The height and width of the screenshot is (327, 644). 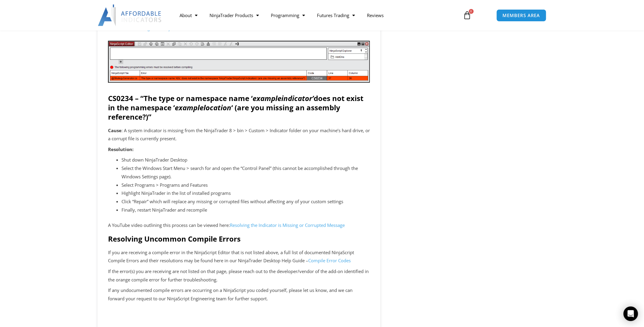 What do you see at coordinates (236, 107) in the screenshot?
I see `strong: CS0234 – “The type or namespace name ‘ does not exist in the namespace ‘ ‘ (are you missing an as...` at bounding box center [236, 107].